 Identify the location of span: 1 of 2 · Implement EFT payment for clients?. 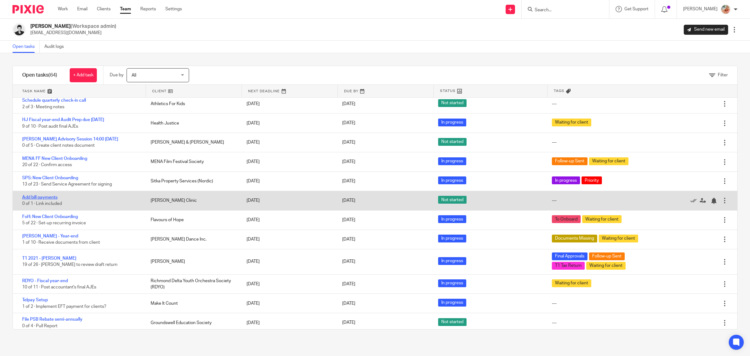
(64, 306).